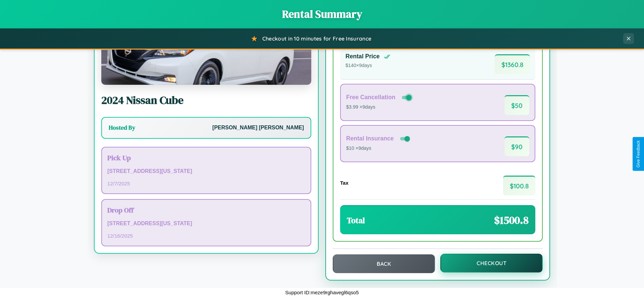 The width and height of the screenshot is (644, 308). Describe the element at coordinates (206, 210) in the screenshot. I see `h3: Drop Off` at that location.